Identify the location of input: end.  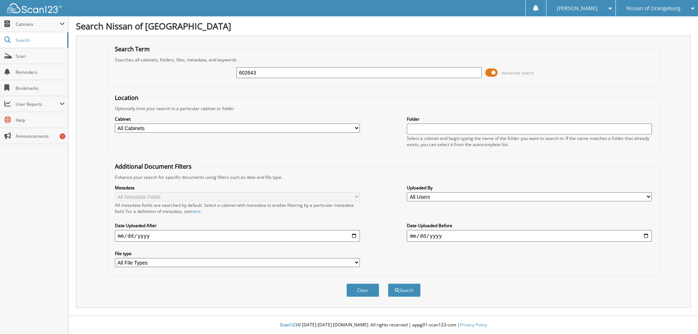
(529, 236).